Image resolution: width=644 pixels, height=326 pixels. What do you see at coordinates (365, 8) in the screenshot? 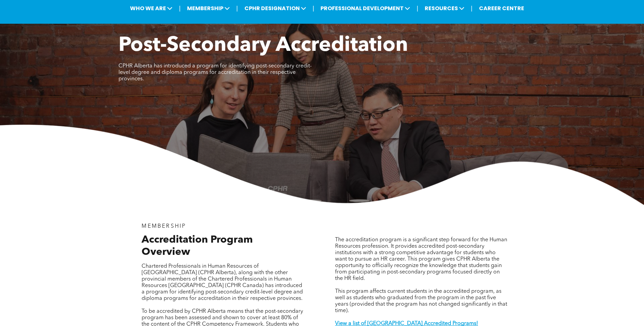
I see `span: PROFESSIONAL DEVELOPMENT` at bounding box center [365, 8].